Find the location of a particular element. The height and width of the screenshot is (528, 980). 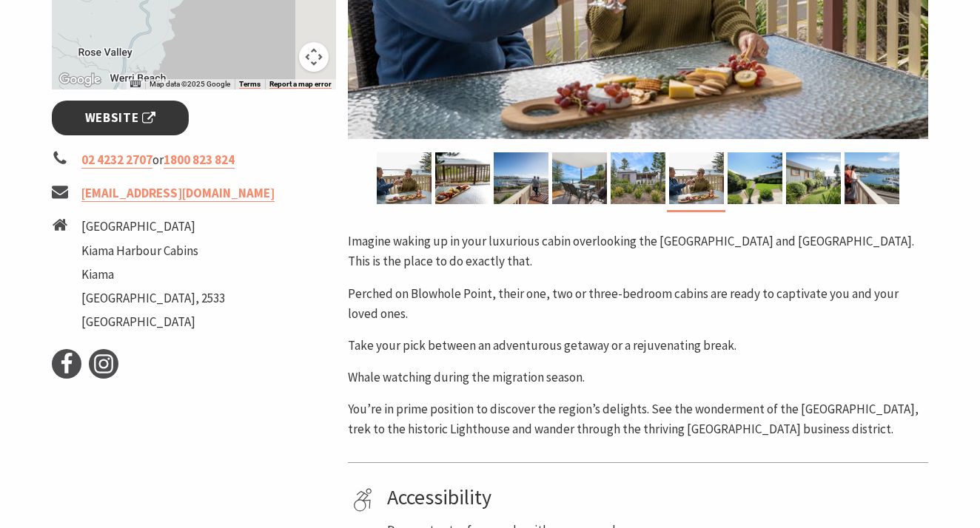

a: Click to see this area on Google Maps is located at coordinates (80, 80).